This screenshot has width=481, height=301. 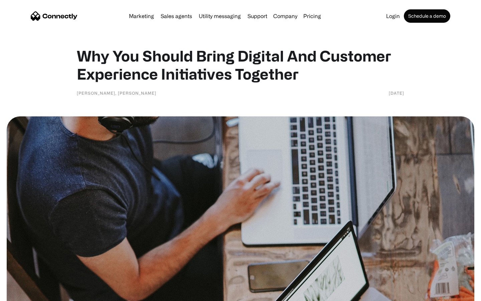 I want to click on a: Utility messaging, so click(x=220, y=16).